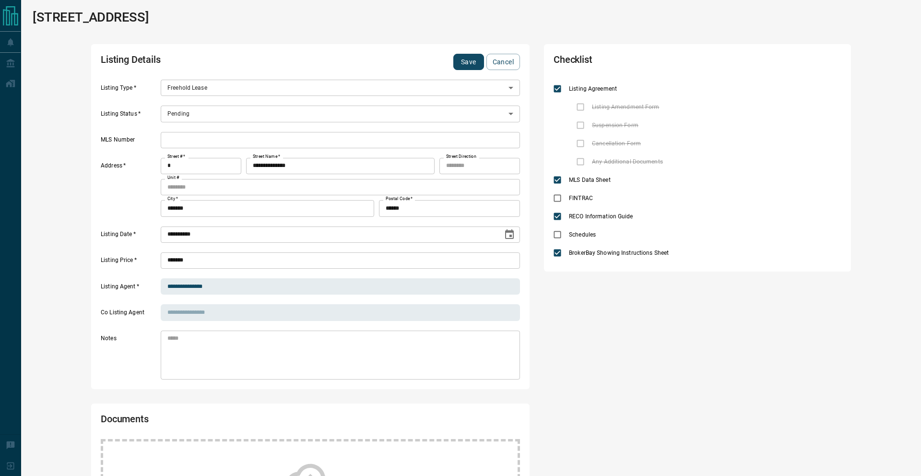 Image resolution: width=921 pixels, height=476 pixels. I want to click on label: Listing Agent, so click(130, 289).